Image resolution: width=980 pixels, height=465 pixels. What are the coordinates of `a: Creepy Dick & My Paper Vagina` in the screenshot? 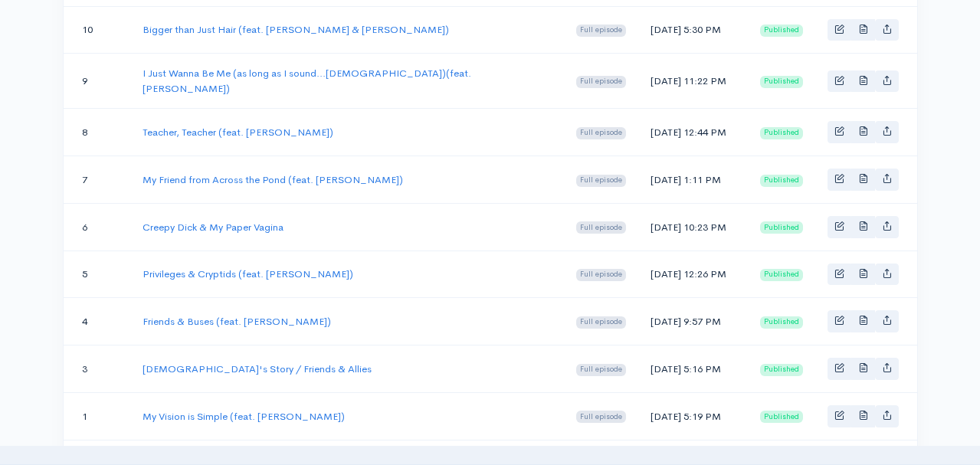 It's located at (213, 227).